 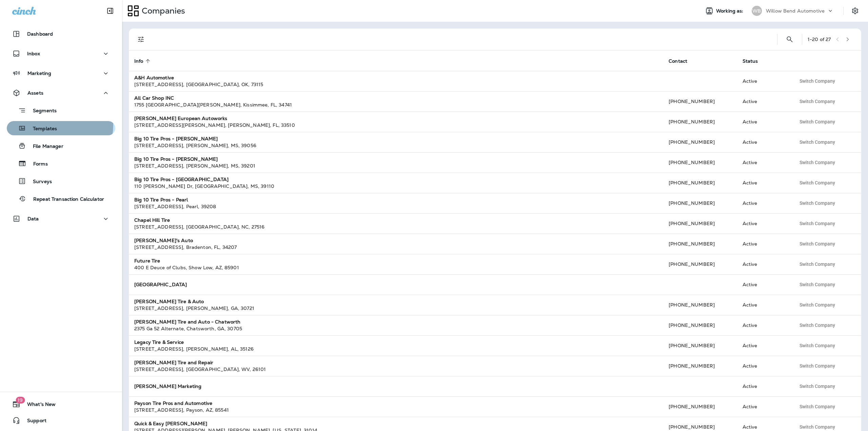 I want to click on span: What's New, so click(x=38, y=406).